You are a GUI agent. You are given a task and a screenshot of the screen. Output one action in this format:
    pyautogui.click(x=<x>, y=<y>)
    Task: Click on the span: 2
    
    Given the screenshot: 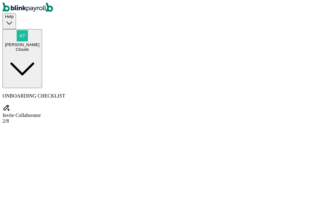 What is the action you would take?
    pyautogui.click(x=4, y=121)
    